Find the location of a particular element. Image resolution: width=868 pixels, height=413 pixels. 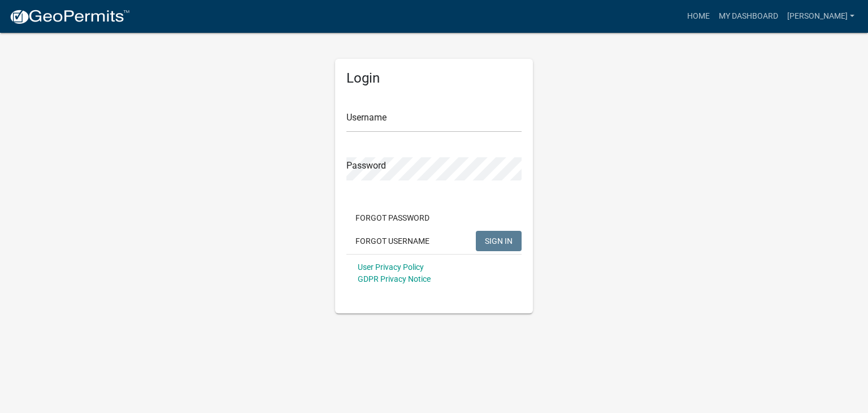

a: Home is located at coordinates (699, 16).